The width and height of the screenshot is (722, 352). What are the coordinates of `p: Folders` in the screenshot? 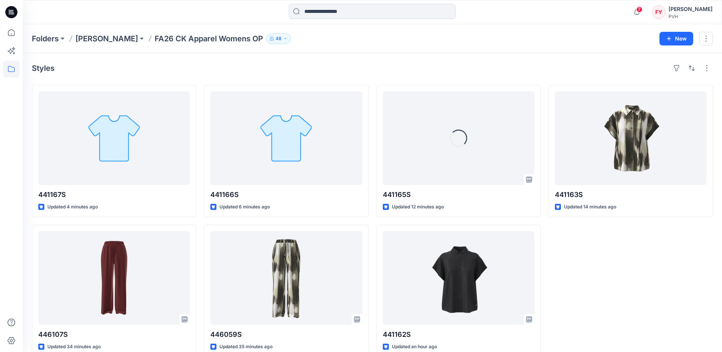 It's located at (45, 39).